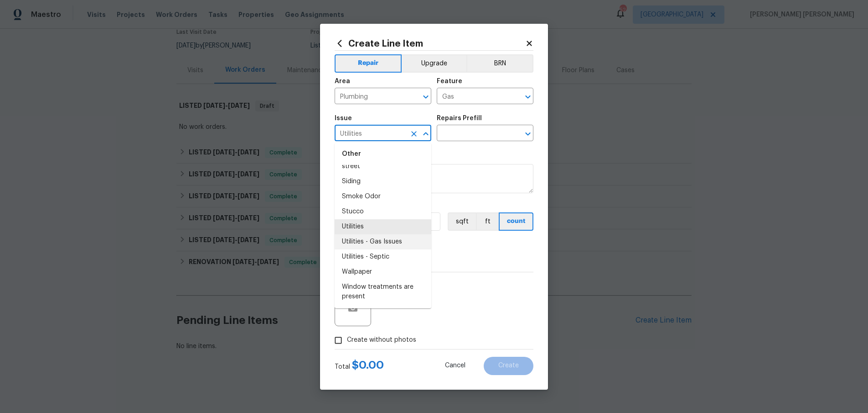 This screenshot has width=868, height=413. What do you see at coordinates (368, 365) in the screenshot?
I see `span: $ 0.00` at bounding box center [368, 365].